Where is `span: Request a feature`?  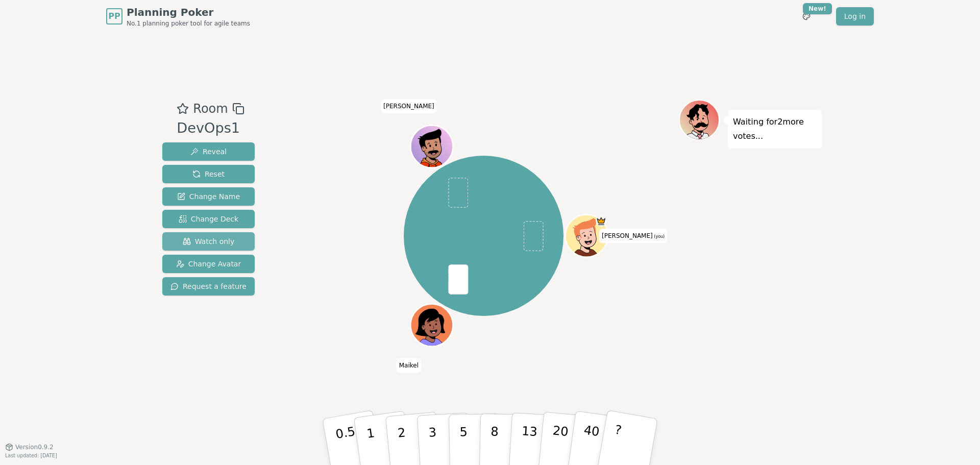
span: Request a feature is located at coordinates (208, 286).